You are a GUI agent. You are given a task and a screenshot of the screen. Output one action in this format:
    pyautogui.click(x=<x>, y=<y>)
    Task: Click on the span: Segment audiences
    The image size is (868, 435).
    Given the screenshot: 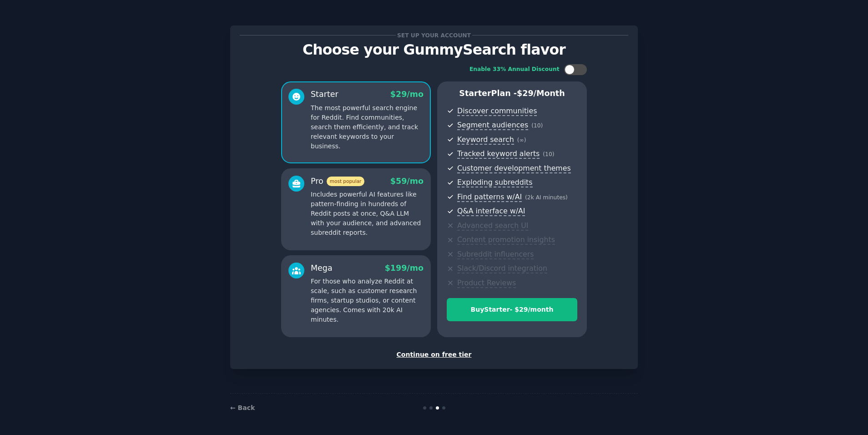 What is the action you would take?
    pyautogui.click(x=493, y=125)
    